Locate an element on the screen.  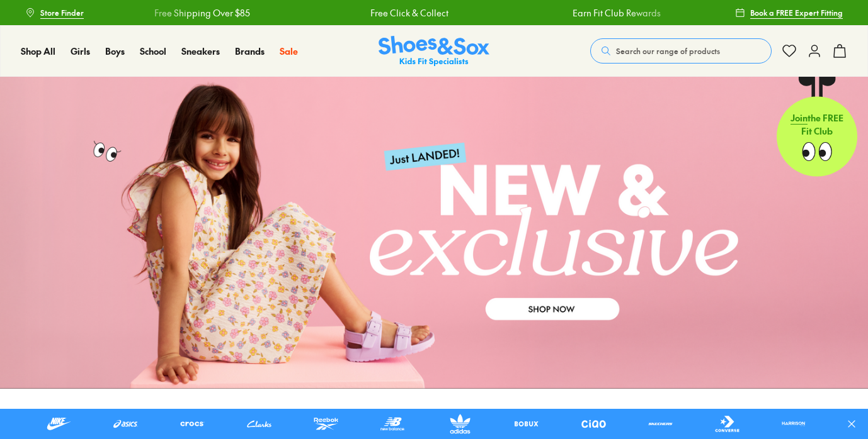
a: Earn Fit Club Rewards is located at coordinates (616, 12).